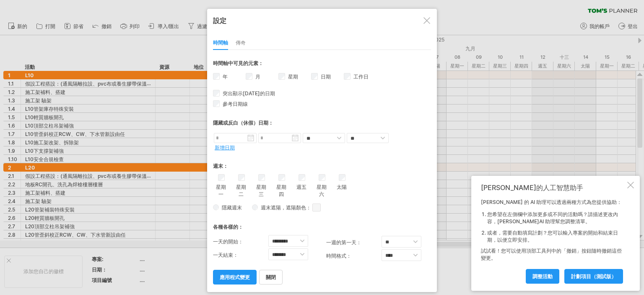 Image resolution: width=644 pixels, height=295 pixels. What do you see at coordinates (221, 190) in the screenshot?
I see `font: 星期一` at bounding box center [221, 190].